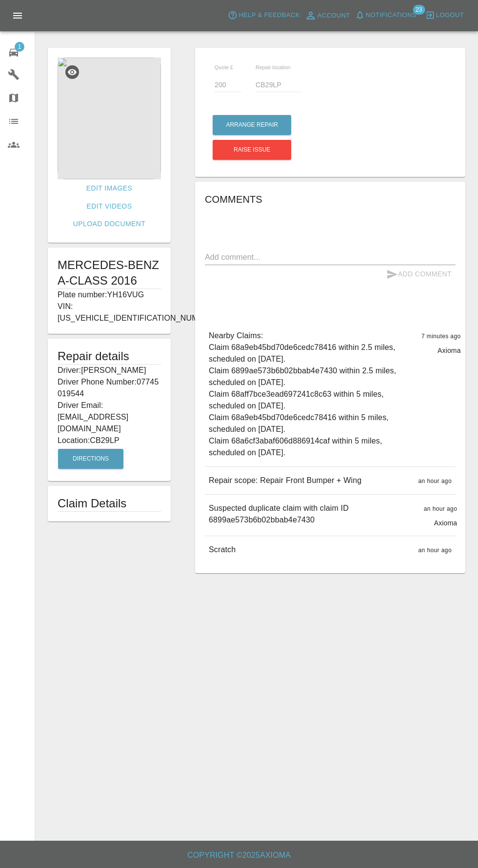 The width and height of the screenshot is (478, 868). What do you see at coordinates (418, 9) in the screenshot?
I see `span: 23` at bounding box center [418, 9].